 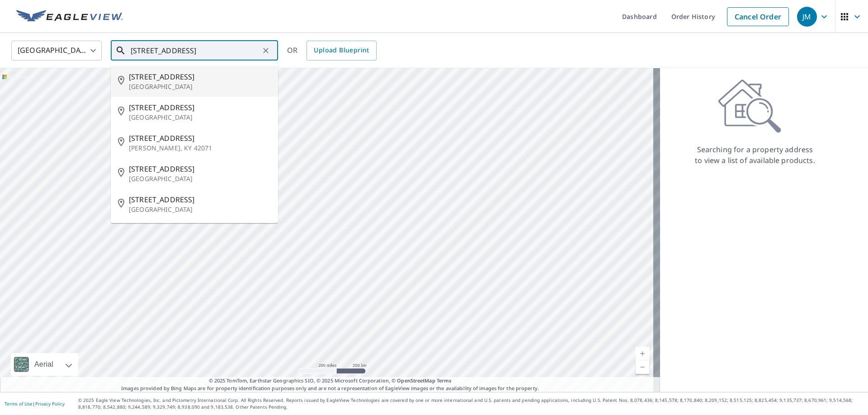 I want to click on a: Terms of Use, so click(x=18, y=404).